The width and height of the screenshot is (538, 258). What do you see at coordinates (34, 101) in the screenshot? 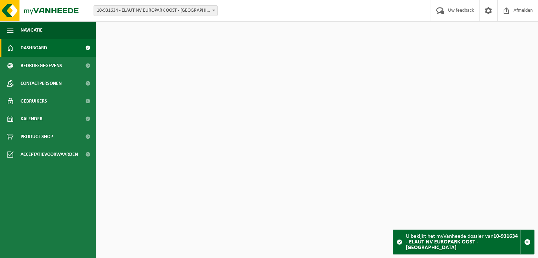
I see `span: Gebruikers` at bounding box center [34, 101].